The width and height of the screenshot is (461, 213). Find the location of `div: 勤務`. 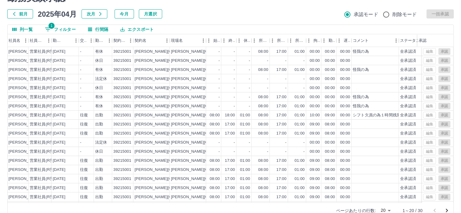

div: 勤務 is located at coordinates (332, 41).